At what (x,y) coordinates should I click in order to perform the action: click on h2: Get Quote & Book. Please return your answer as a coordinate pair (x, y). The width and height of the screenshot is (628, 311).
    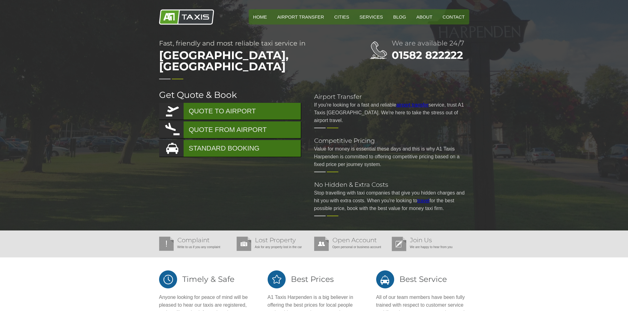
    Looking at the image, I should click on (230, 95).